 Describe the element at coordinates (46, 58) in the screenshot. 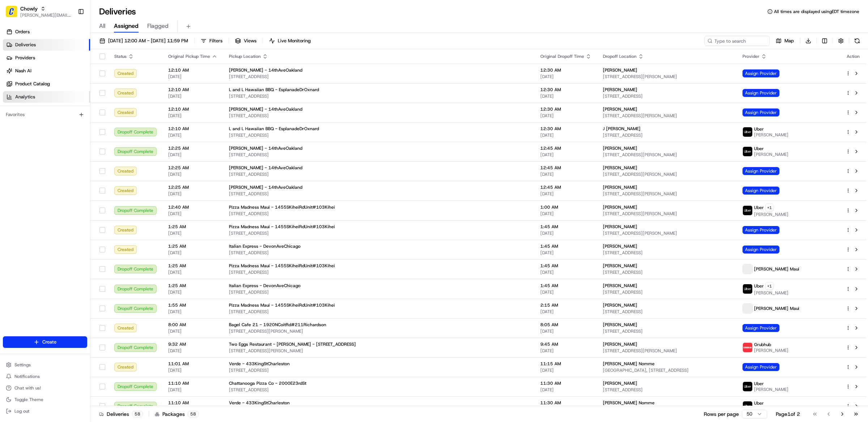

I see `a: Providers` at that location.